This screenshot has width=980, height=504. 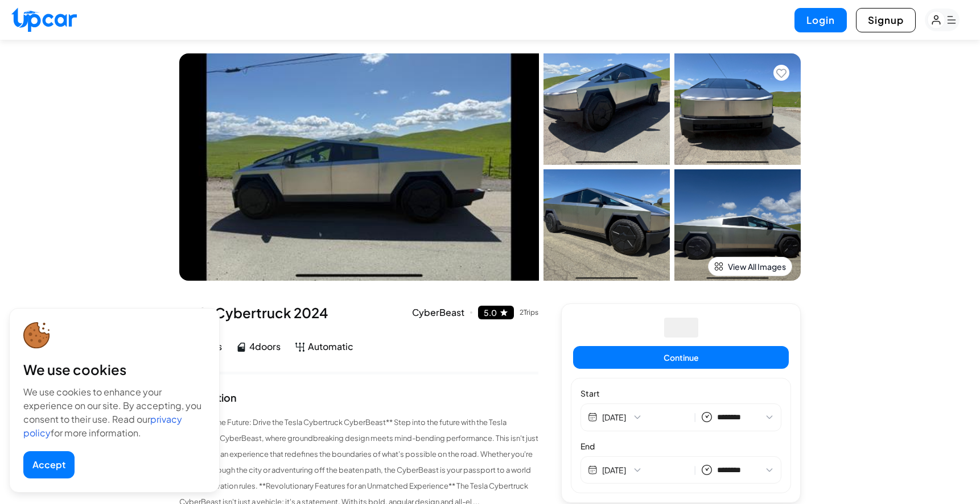 What do you see at coordinates (757, 266) in the screenshot?
I see `span: View All Images` at bounding box center [757, 266].